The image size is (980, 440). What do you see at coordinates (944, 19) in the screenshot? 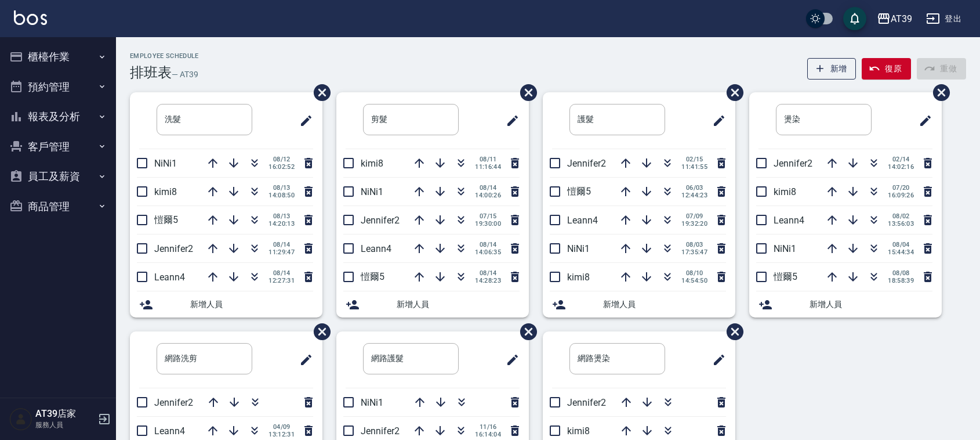
I see `button: 登出` at bounding box center [944, 19].